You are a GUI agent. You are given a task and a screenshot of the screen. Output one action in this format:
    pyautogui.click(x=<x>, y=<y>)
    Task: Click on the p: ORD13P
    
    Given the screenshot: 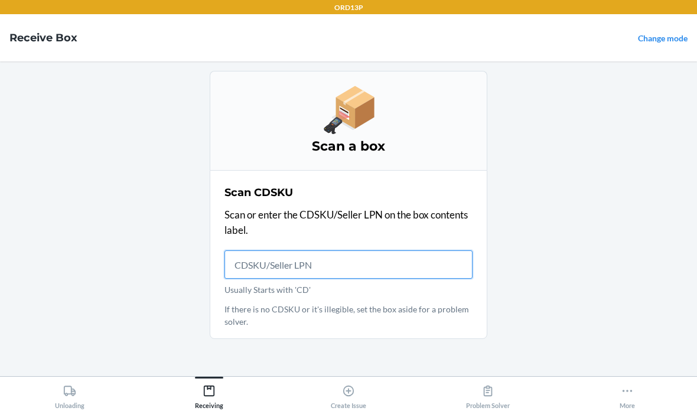 What is the action you would take?
    pyautogui.click(x=349, y=8)
    